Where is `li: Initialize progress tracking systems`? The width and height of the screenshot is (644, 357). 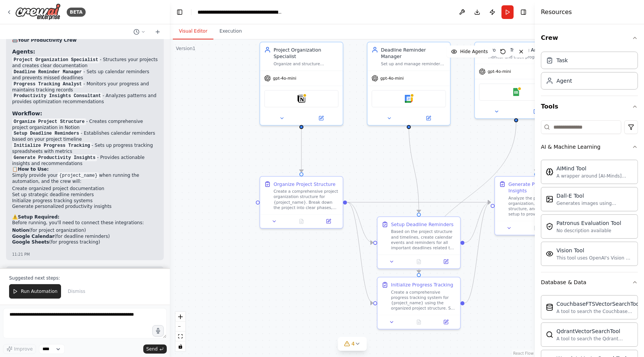 li: Initialize progress tracking systems is located at coordinates (85, 201).